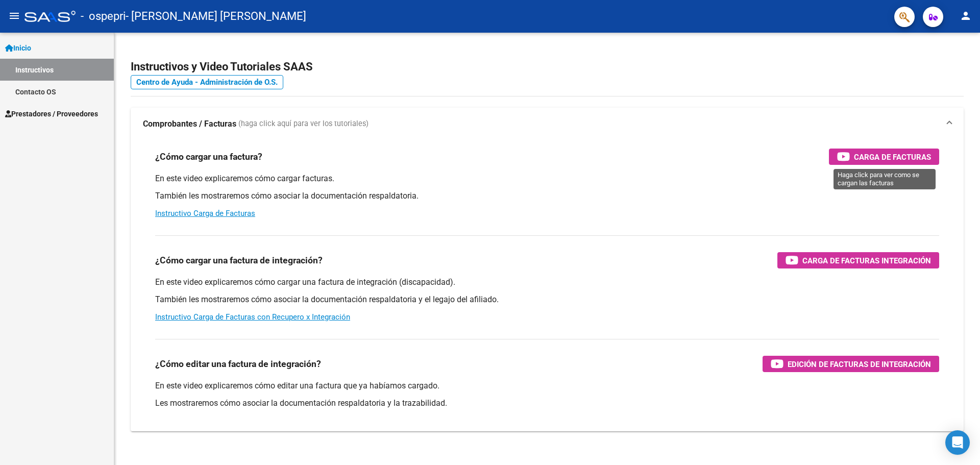 The image size is (980, 465). I want to click on a: Instructivo Carga de Facturas, so click(205, 213).